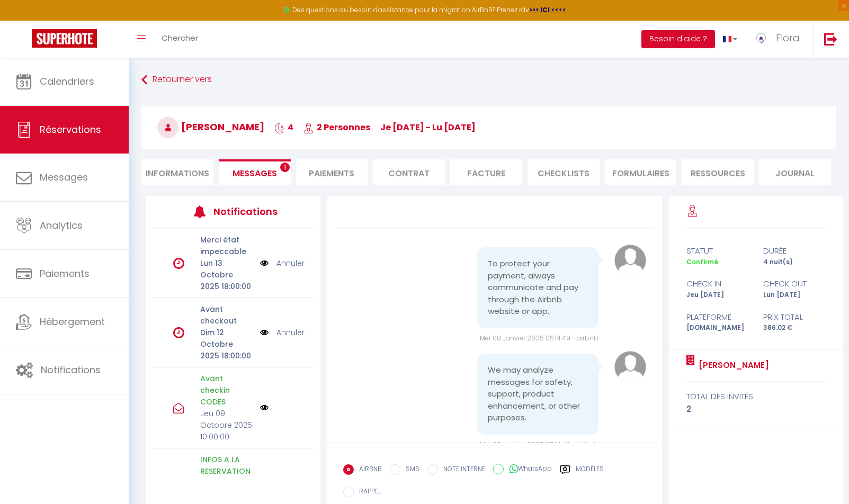 This screenshot has height=504, width=849. Describe the element at coordinates (227, 315) in the screenshot. I see `p: Avant checkout` at that location.